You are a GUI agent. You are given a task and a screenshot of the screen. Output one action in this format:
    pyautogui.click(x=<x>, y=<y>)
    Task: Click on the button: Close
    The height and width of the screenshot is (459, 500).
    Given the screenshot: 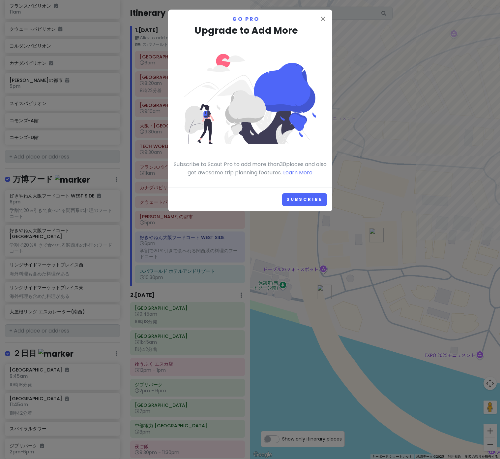 What is the action you would take?
    pyautogui.click(x=323, y=19)
    